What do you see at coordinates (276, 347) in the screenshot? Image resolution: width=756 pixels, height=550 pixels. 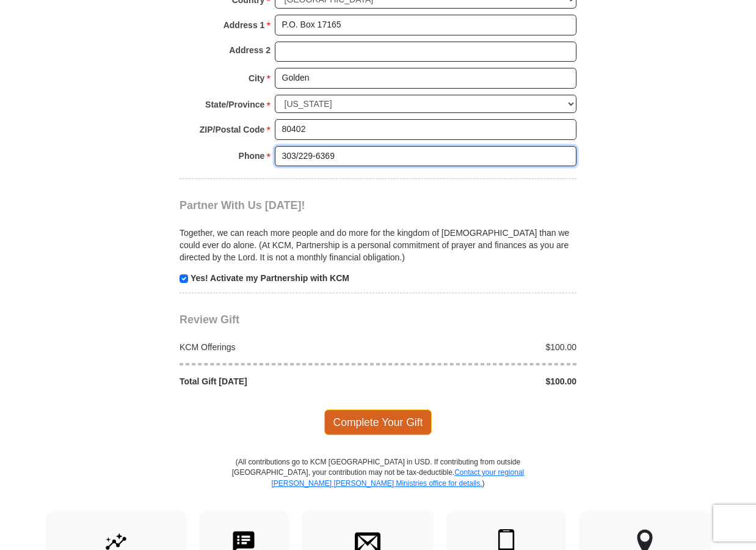 I see `div: KCM Offerings` at bounding box center [276, 347].